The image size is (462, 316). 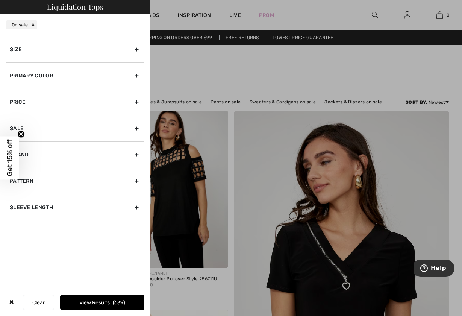 I want to click on button: Close teaser, so click(x=21, y=134).